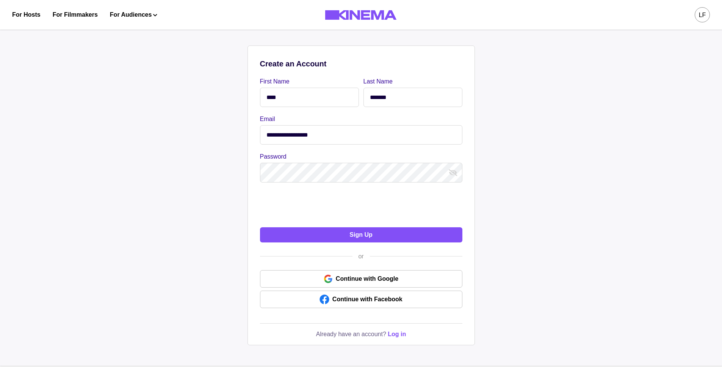 The image size is (722, 376). I want to click on a: For Filmmakers, so click(75, 15).